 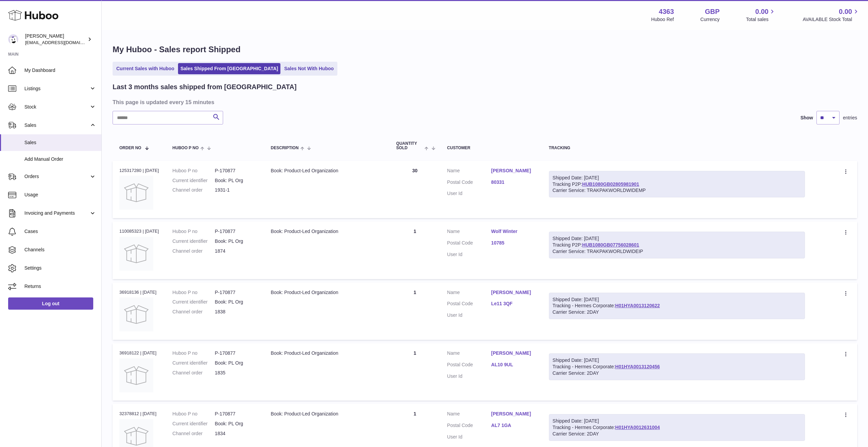 What do you see at coordinates (236, 312) in the screenshot?
I see `dd: 1838` at bounding box center [236, 312].